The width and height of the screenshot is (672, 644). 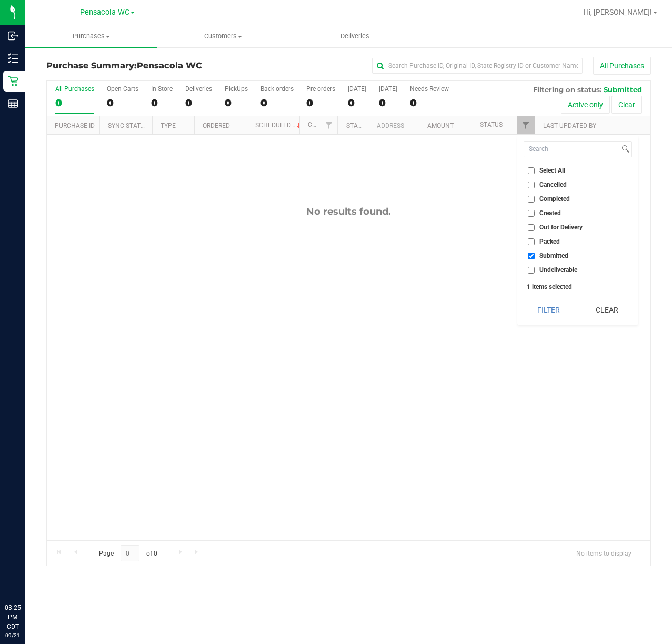 I want to click on inline-svg: Inventory, so click(x=13, y=59).